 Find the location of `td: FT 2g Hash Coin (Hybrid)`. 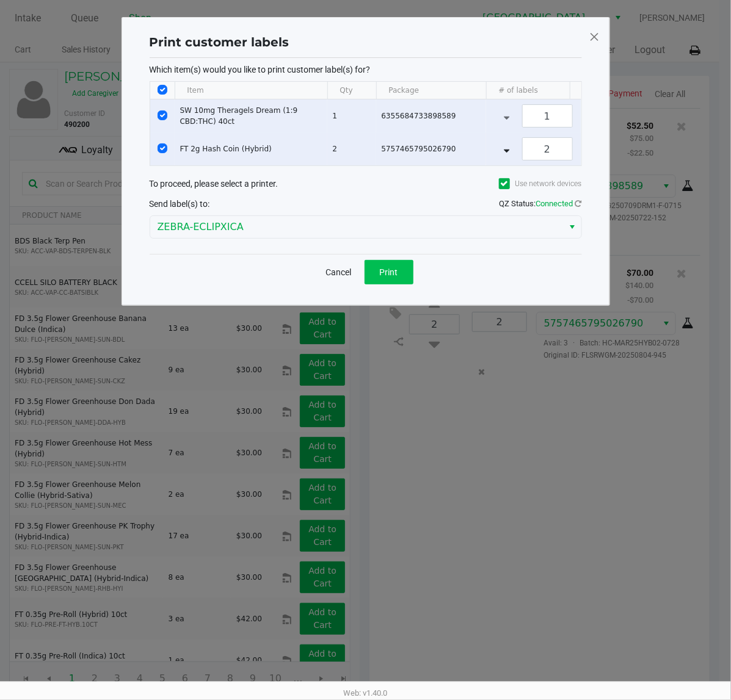

td: FT 2g Hash Coin (Hybrid) is located at coordinates (251, 149).